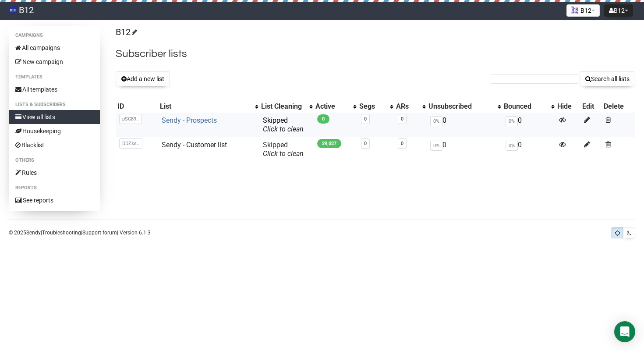  Describe the element at coordinates (529, 107) in the screenshot. I see `th: Bounced: No sort applied, activate to apply an ascending sort` at that location.